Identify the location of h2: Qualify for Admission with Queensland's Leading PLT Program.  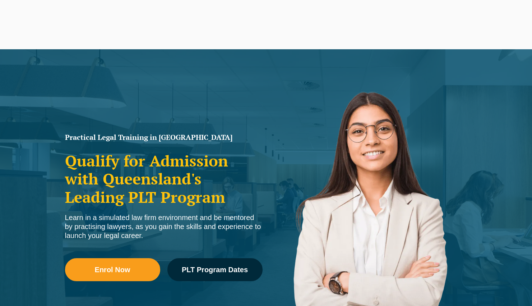
(164, 178).